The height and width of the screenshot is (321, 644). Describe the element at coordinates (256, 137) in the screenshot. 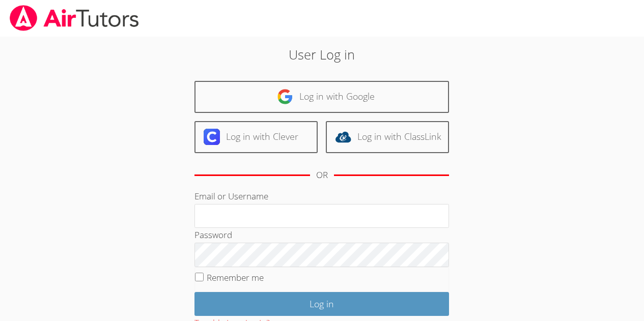

I see `a: Log in with Clever` at that location.